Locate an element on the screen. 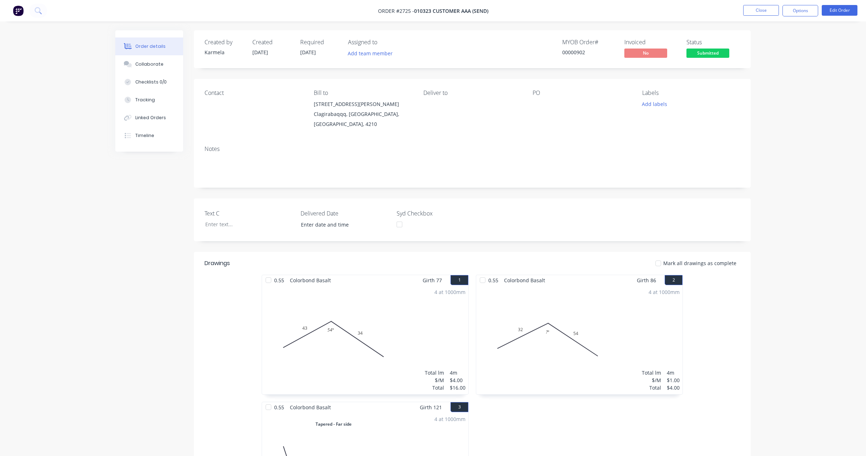 This screenshot has height=456, width=866. div: Required is located at coordinates (320, 42).